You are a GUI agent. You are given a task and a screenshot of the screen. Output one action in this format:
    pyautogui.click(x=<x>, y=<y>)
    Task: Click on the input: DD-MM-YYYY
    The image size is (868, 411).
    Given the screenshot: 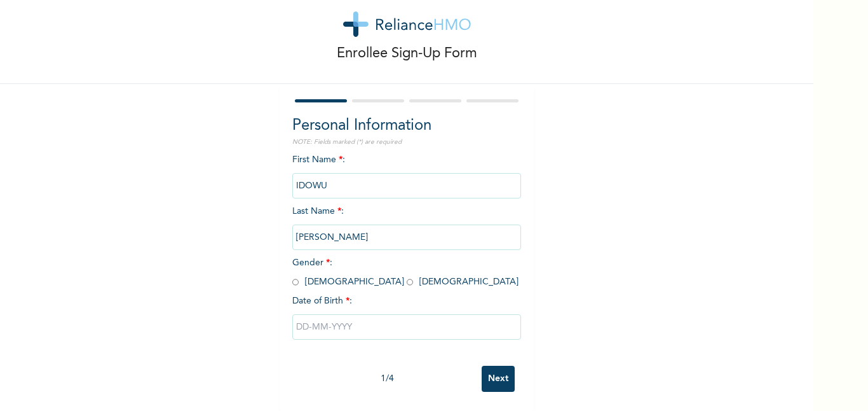 What is the action you would take?
    pyautogui.click(x=406, y=327)
    